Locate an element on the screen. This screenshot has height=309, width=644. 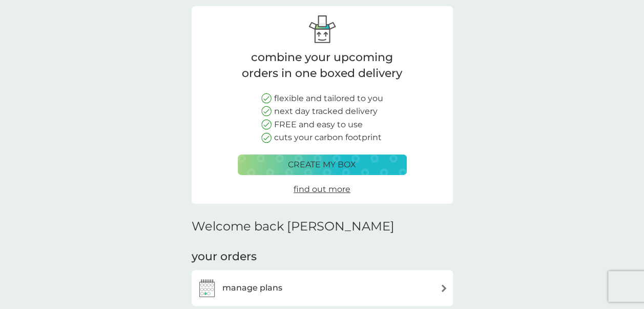
p: next day tracked delivery is located at coordinates (326, 111).